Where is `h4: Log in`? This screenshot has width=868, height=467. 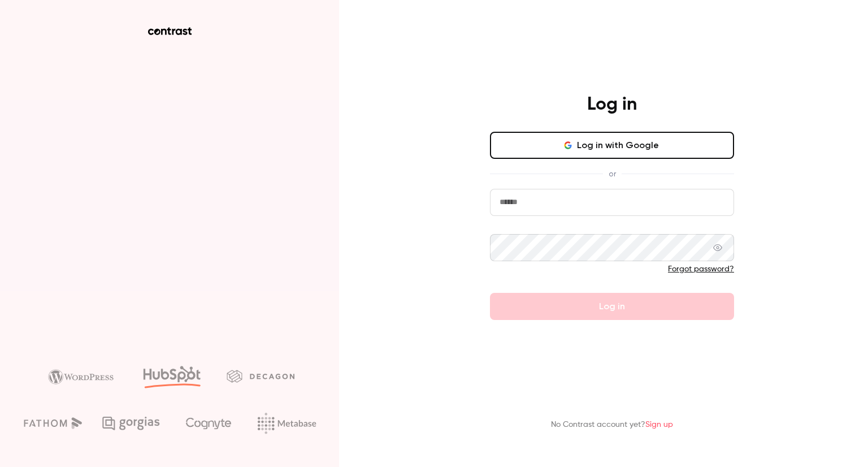 h4: Log in is located at coordinates (612, 105).